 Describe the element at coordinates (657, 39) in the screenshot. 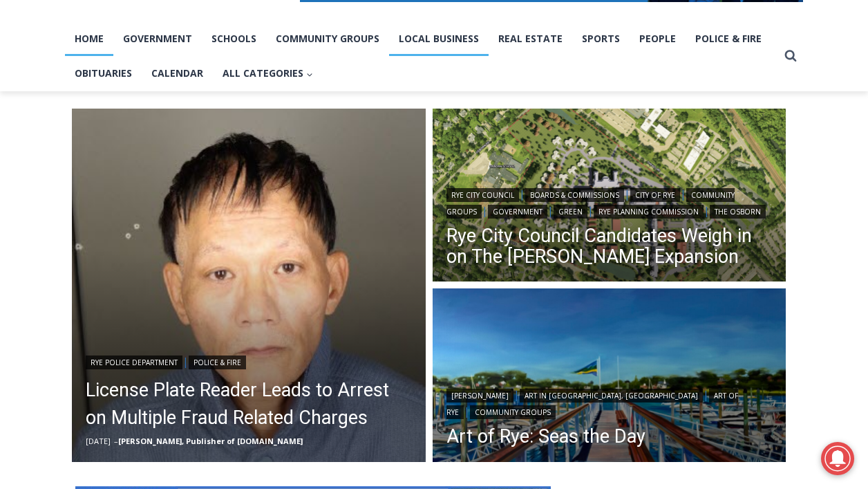

I see `a: People` at that location.